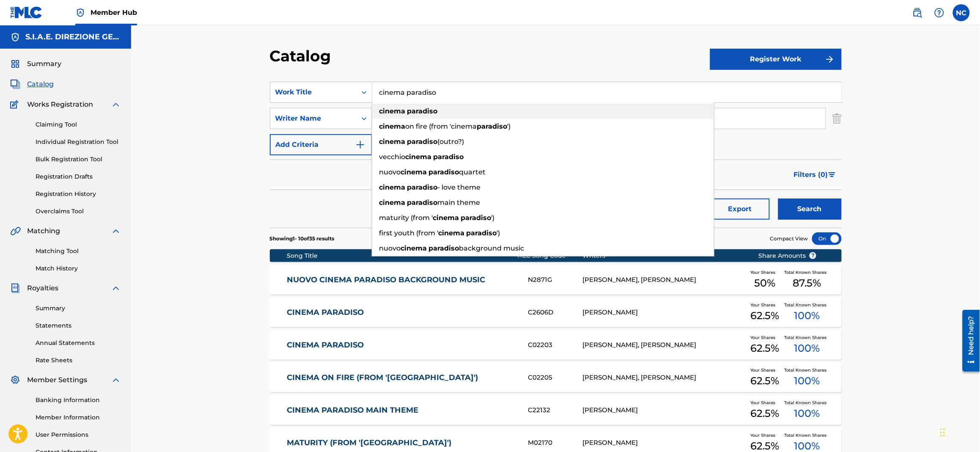 This screenshot has width=980, height=452. I want to click on img: Catalog, so click(15, 84).